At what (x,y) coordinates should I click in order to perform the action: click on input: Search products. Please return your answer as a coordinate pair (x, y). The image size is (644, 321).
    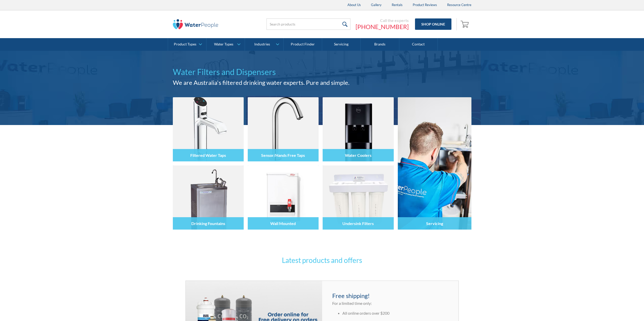
    Looking at the image, I should click on (309, 24).